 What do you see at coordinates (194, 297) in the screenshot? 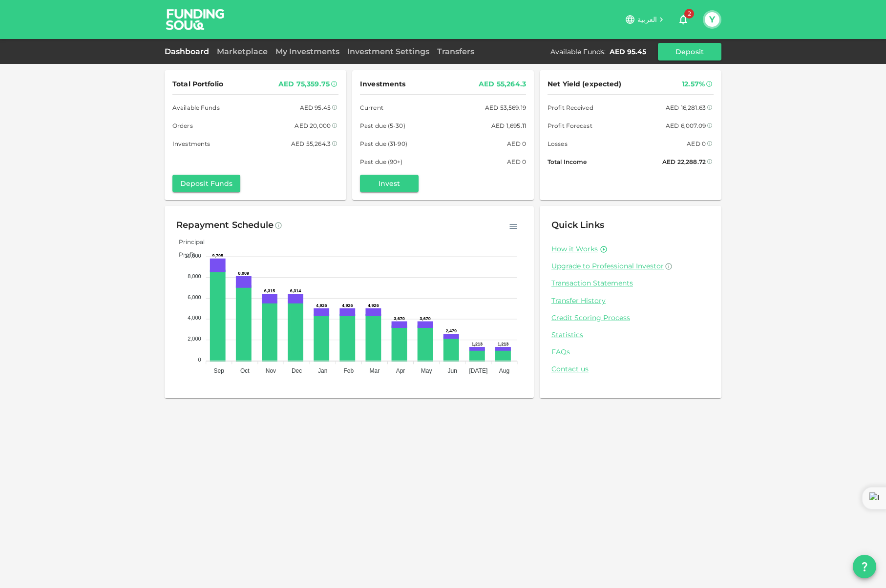
I see `tspan: 6,000` at bounding box center [194, 297].